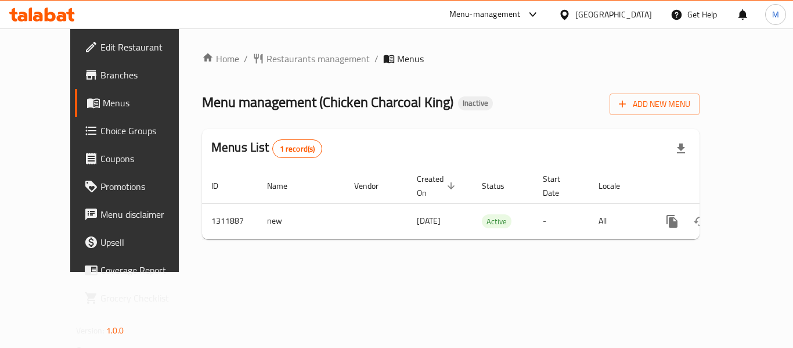 The image size is (793, 348). What do you see at coordinates (438, 186) in the screenshot?
I see `span: Created On` at bounding box center [438, 186].